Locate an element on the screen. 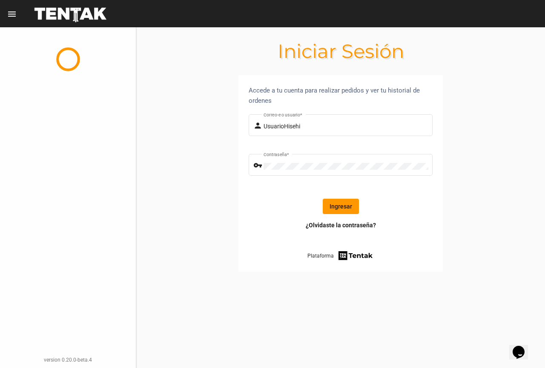 The width and height of the screenshot is (545, 368). mat-icon: menu is located at coordinates (12, 14).